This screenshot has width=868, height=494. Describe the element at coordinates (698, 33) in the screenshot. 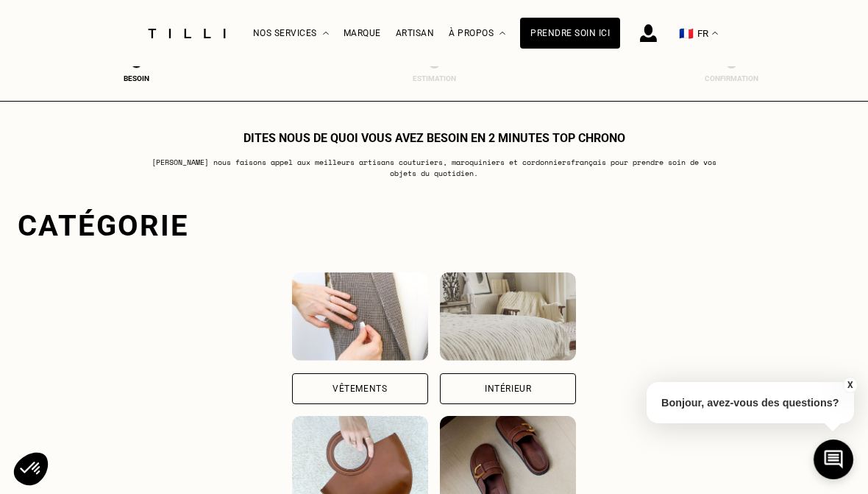

I see `button: 🇫🇷 FR` at that location.